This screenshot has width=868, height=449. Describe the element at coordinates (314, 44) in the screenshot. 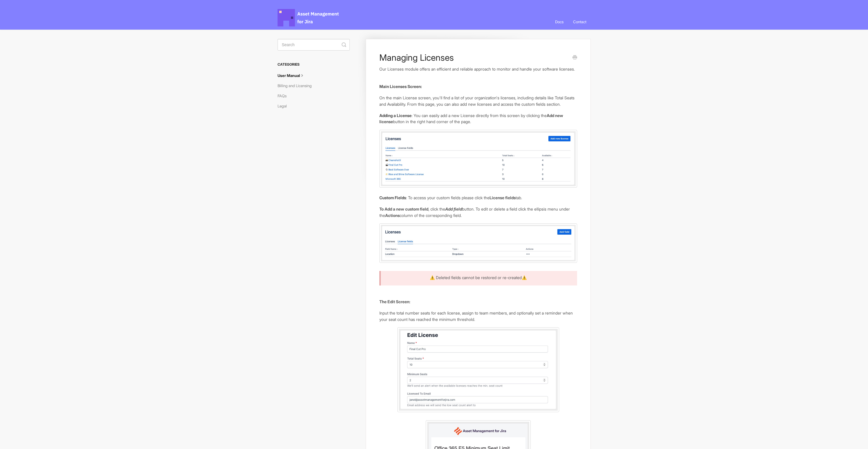

I see `input: Search` at that location.